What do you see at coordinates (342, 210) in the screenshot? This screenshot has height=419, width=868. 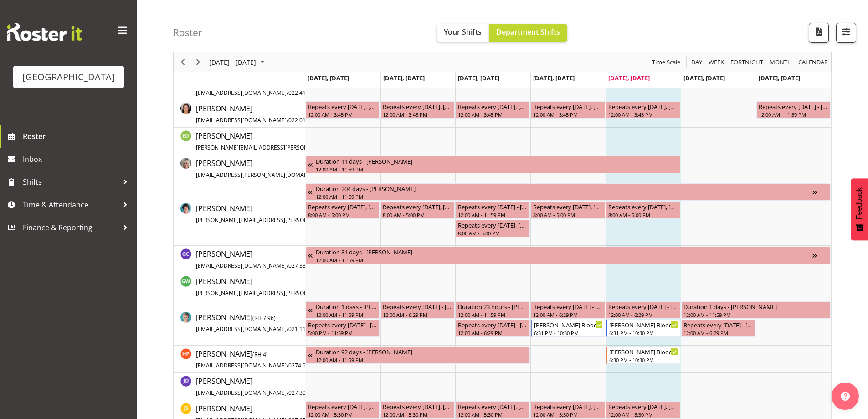 I see `div: Fiona Macnab"s event - Repeats every monday, tuesday, wednesday, thursday, friday - Fiona Macnab ...` at bounding box center [342, 210].